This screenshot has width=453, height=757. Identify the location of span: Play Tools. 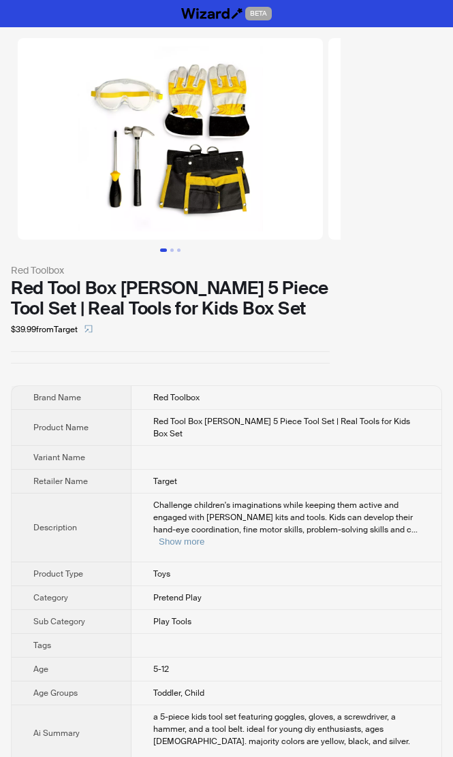
(172, 622).